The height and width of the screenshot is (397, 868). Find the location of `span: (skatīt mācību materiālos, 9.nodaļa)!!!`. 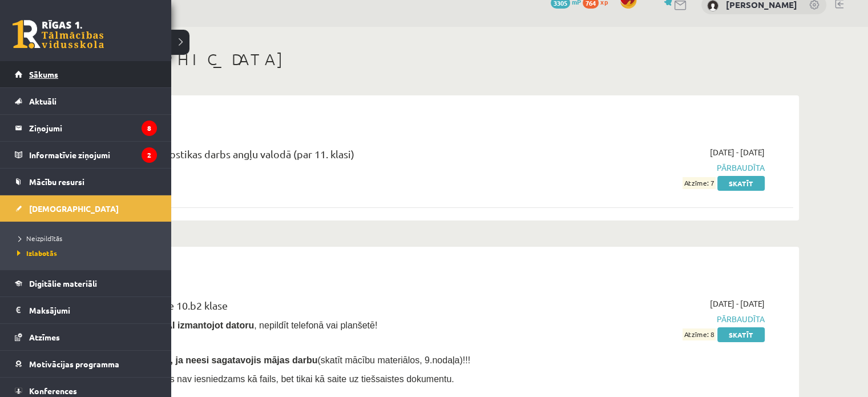

span: (skatīt mācību materiālos, 9.nodaļa)!!! is located at coordinates (394, 360).